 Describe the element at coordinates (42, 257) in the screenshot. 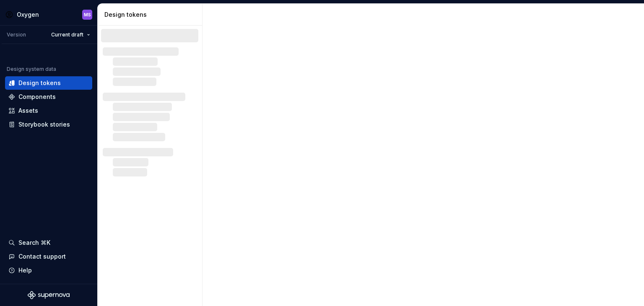

I see `div: Contact support` at that location.